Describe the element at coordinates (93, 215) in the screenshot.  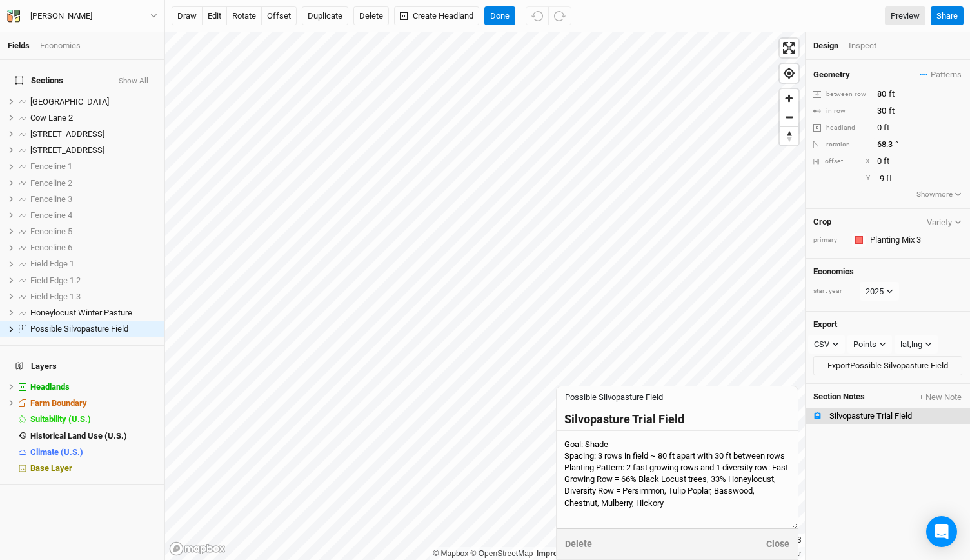
I see `div: Fenceline 4` at that location.